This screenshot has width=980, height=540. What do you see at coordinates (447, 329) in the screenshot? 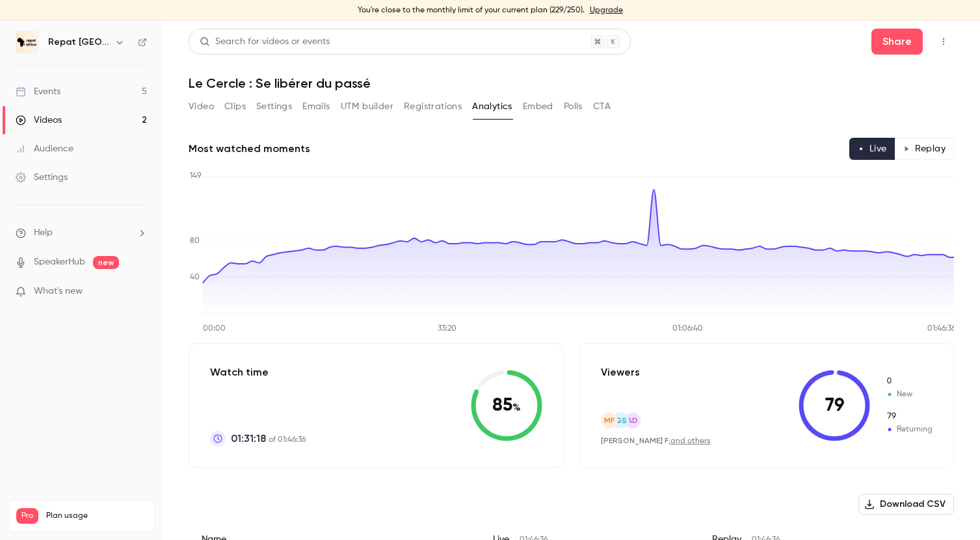
I see `tspan: 33:20` at bounding box center [447, 329].